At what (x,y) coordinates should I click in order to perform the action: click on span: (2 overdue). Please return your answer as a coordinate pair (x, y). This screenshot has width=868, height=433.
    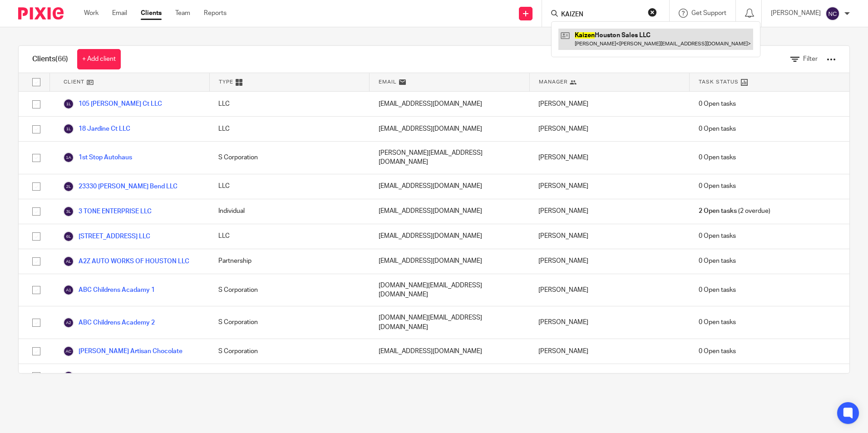
    Looking at the image, I should click on (734, 211).